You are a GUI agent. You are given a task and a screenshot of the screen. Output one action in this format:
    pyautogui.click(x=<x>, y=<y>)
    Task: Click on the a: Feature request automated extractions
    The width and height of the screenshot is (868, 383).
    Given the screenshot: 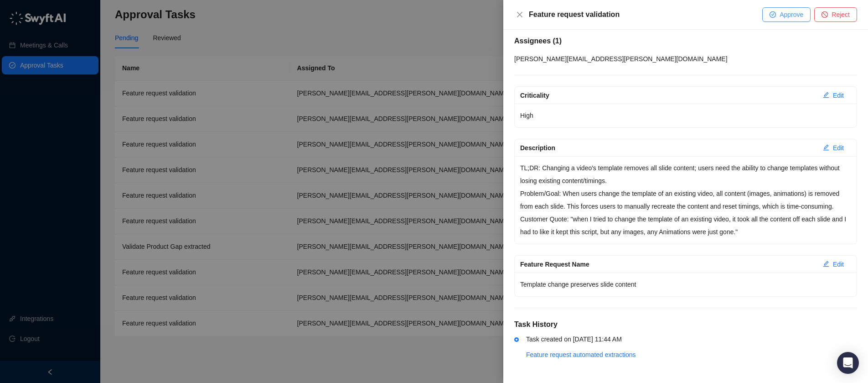 What is the action you would take?
    pyautogui.click(x=581, y=355)
    